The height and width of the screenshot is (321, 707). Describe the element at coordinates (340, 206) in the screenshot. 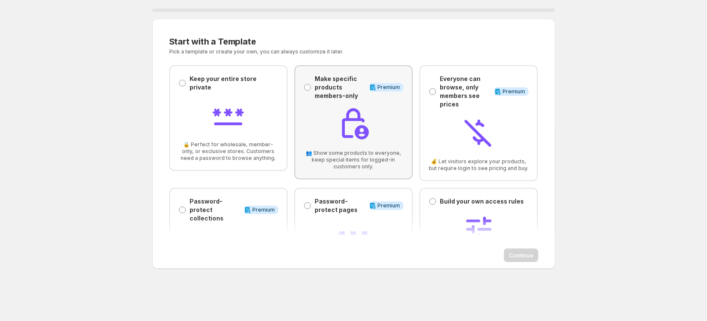

I see `p: Password-protect pages` at that location.